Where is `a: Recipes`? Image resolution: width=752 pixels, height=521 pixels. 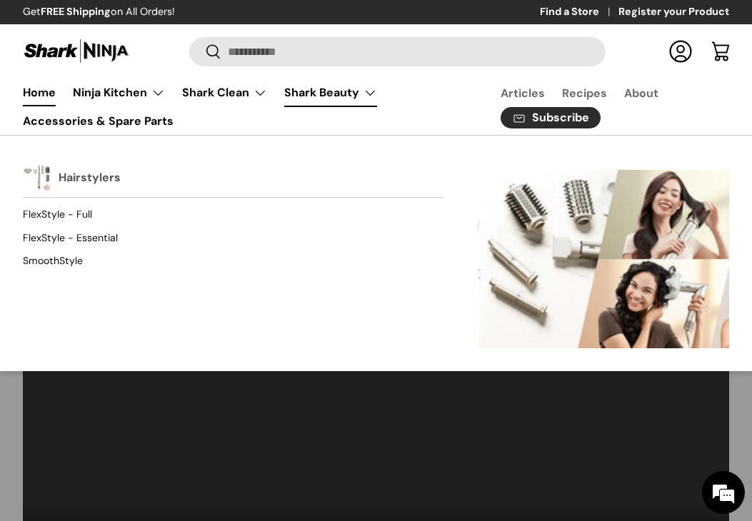
a: Recipes is located at coordinates (584, 93).